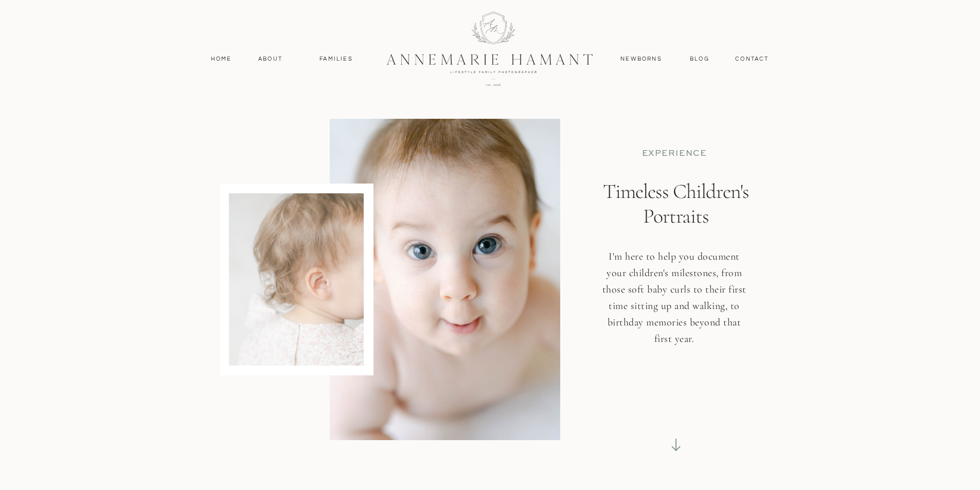 This screenshot has width=980, height=490. What do you see at coordinates (271, 59) in the screenshot?
I see `nav: About` at bounding box center [271, 59].